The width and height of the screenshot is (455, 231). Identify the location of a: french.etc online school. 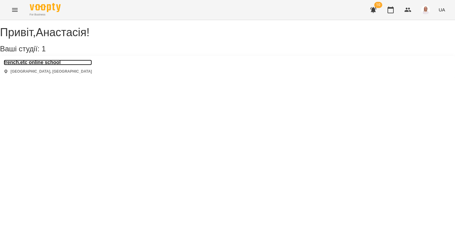
(48, 63).